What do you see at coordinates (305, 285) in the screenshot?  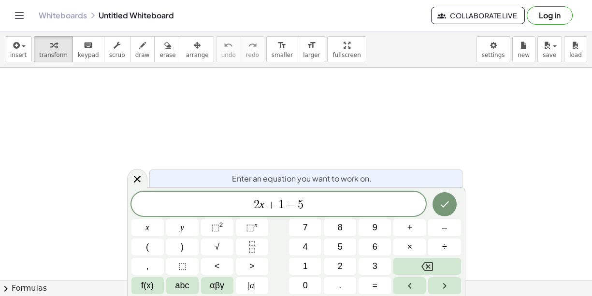 I see `span: 0` at bounding box center [305, 285].